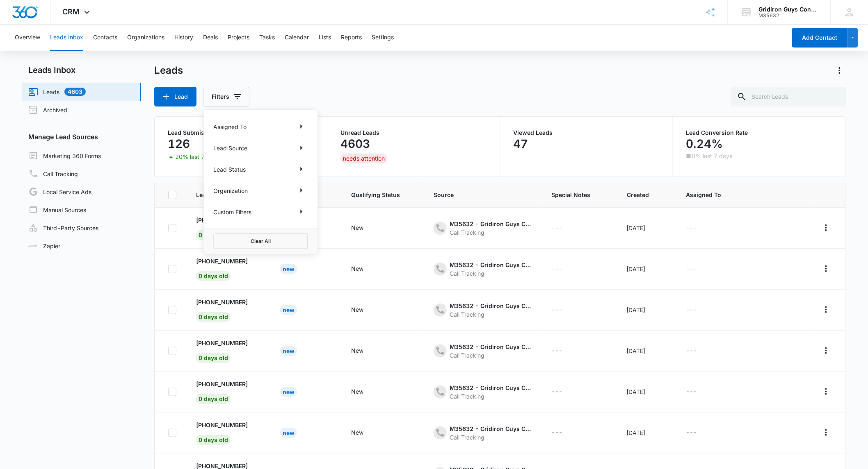 This screenshot has height=469, width=868. I want to click on a: Call Tracking, so click(53, 173).